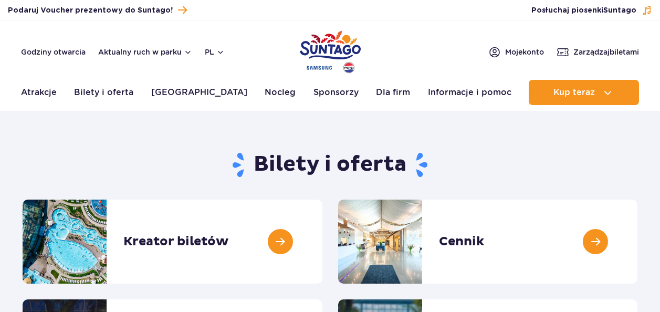  Describe the element at coordinates (39, 92) in the screenshot. I see `a: Atrakcje` at that location.